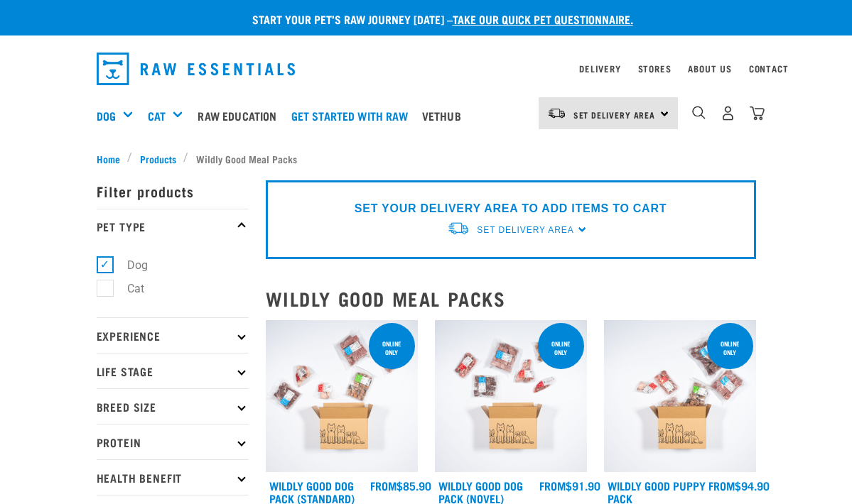 The image size is (852, 504). I want to click on p: Life Stage, so click(173, 371).